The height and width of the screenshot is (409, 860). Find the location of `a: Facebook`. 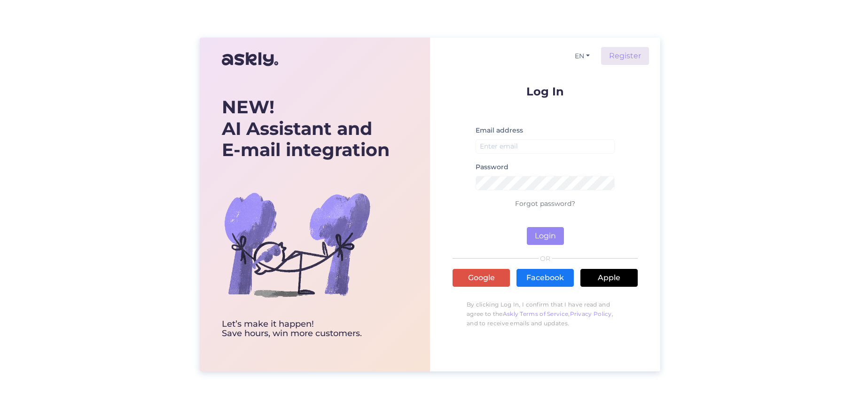

a: Facebook is located at coordinates (545, 278).